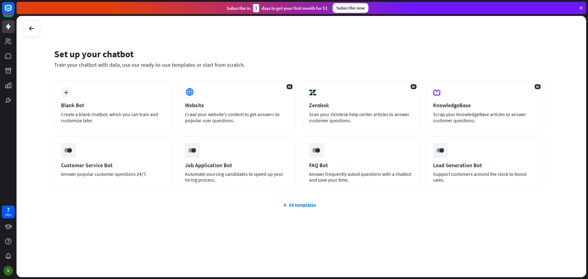 The image size is (588, 279). I want to click on div: Subscribe now, so click(350, 8).